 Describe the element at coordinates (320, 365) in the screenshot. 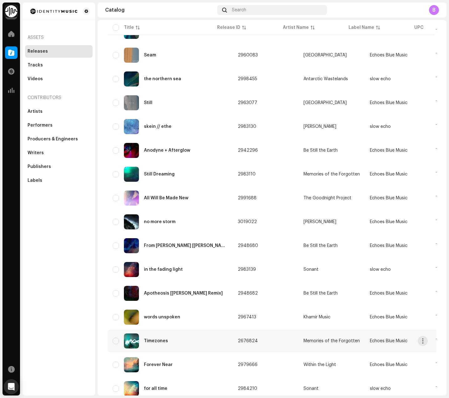

I see `div: Within the Light` at that location.